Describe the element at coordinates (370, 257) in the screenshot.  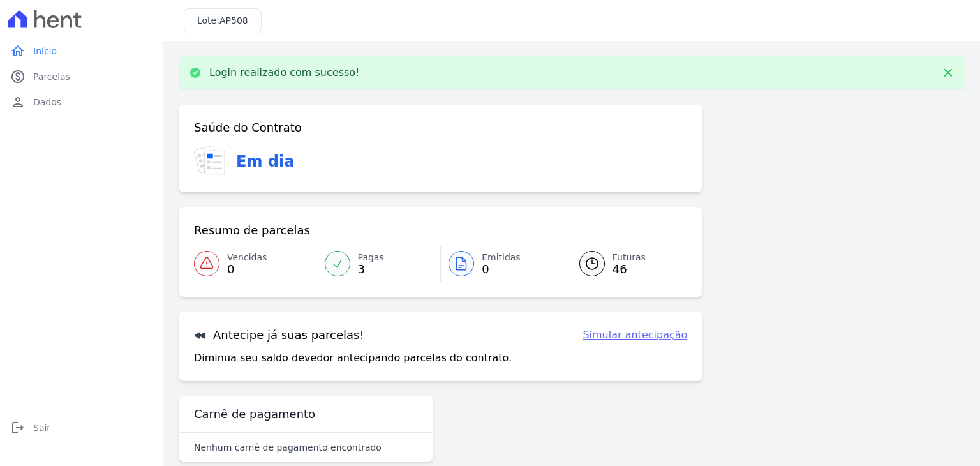
I see `span: Pagas` at that location.